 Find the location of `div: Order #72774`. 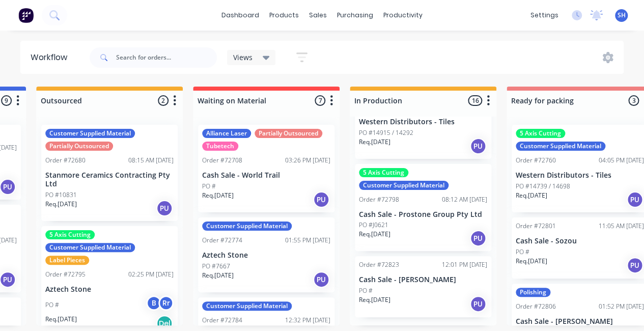

div: Order #72774 is located at coordinates (222, 240).